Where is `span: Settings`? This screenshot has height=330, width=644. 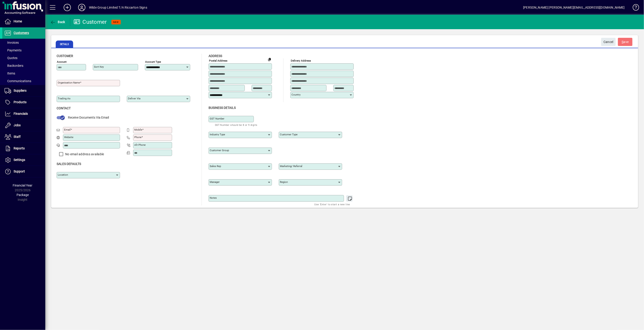 span: Settings is located at coordinates (19, 160).